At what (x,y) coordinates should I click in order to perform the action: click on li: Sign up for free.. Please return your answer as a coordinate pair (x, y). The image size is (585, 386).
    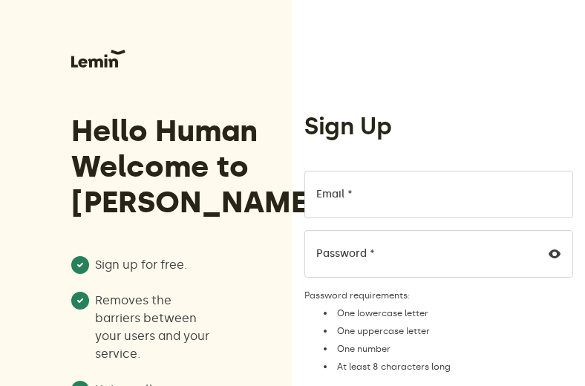
    Looking at the image, I should click on (142, 265).